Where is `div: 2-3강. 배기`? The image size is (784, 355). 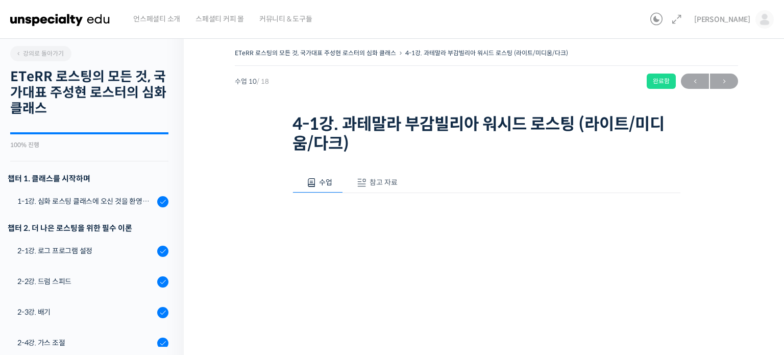 div: 2-3강. 배기 is located at coordinates (86, 312).